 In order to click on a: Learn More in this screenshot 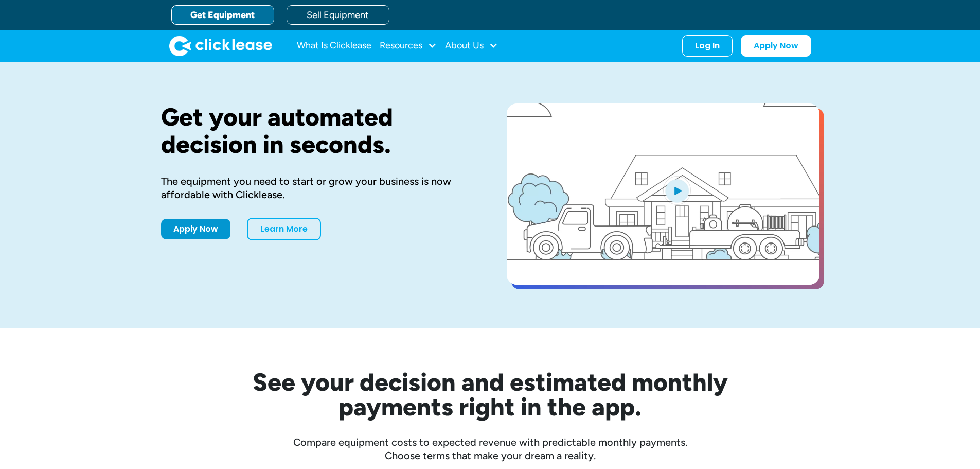, I will do `click(284, 229)`.